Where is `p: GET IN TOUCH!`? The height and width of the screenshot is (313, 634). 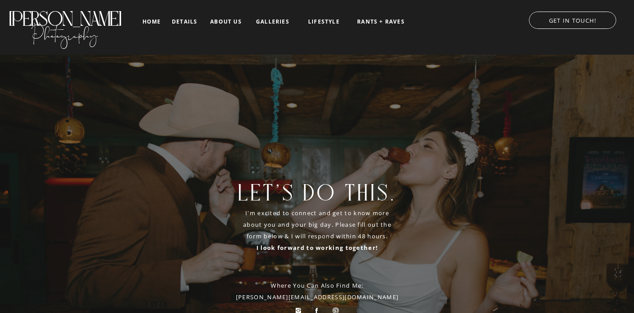 p: GET IN TOUCH! is located at coordinates (572, 19).